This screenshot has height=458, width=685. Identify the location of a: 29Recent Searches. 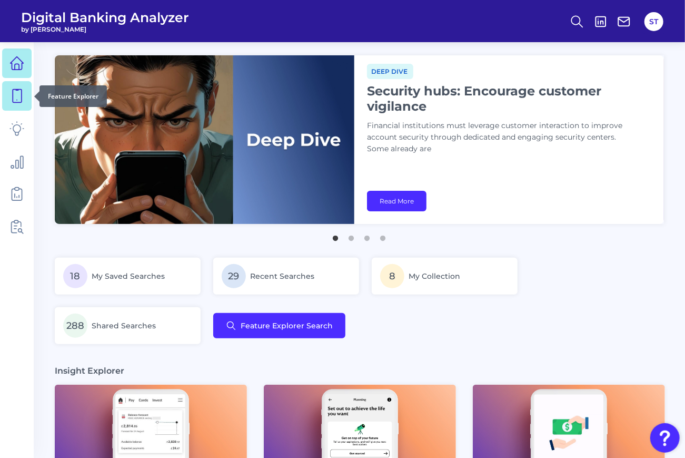
(286, 276).